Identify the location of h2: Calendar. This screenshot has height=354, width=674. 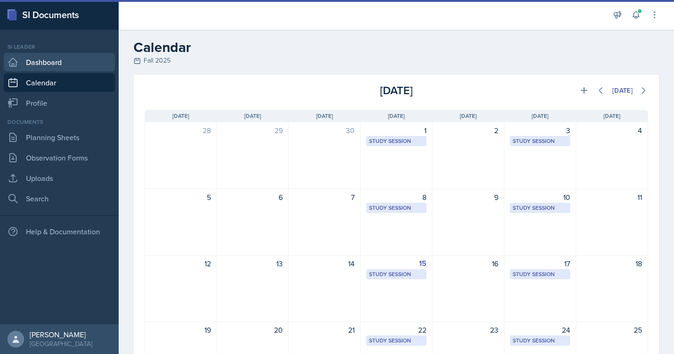
(397, 47).